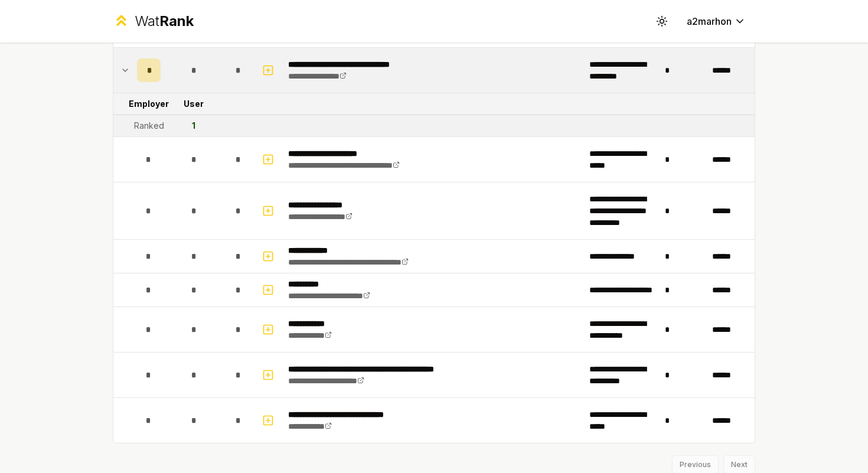  Describe the element at coordinates (194, 104) in the screenshot. I see `td: User` at that location.